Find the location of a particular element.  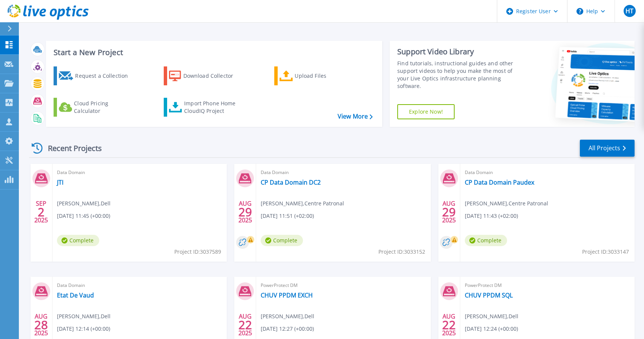

div: Recent Projects is located at coordinates (70, 148).